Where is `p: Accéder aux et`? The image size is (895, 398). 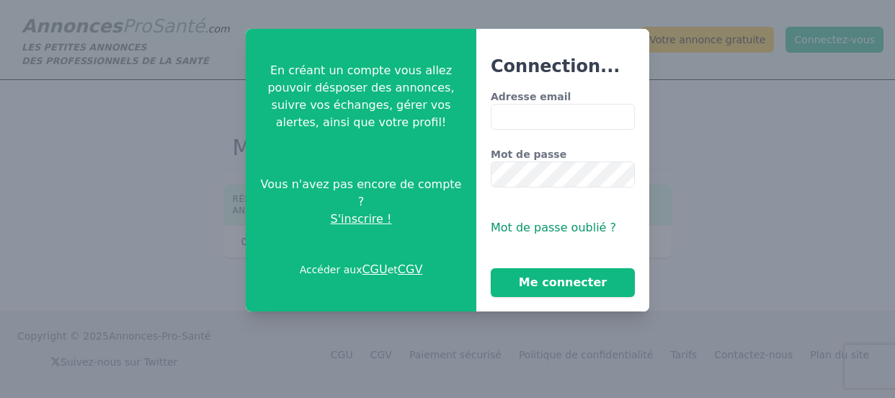
p: Accéder aux et is located at coordinates (361, 269).